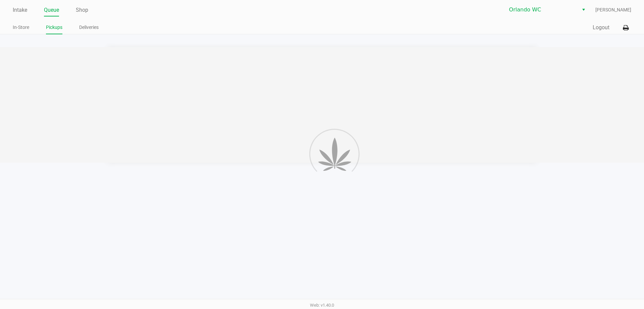  What do you see at coordinates (322, 305) in the screenshot?
I see `span: Web: v1.40.0` at bounding box center [322, 305].